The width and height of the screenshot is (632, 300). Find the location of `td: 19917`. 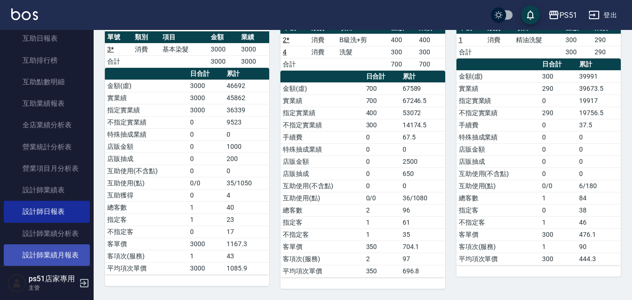

td: 19917 is located at coordinates (599, 101).